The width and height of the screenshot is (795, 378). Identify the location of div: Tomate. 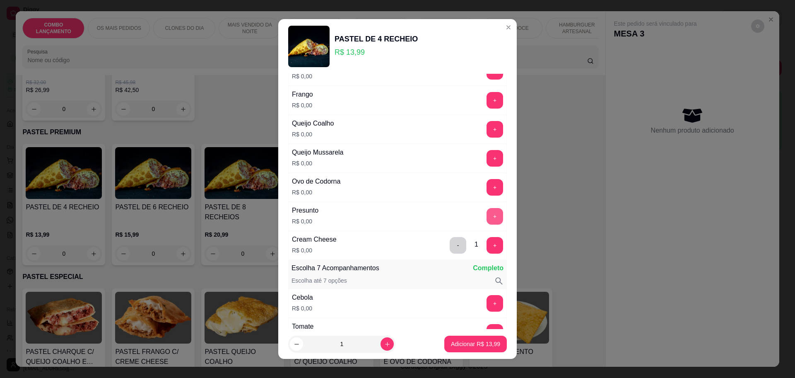
(303, 326).